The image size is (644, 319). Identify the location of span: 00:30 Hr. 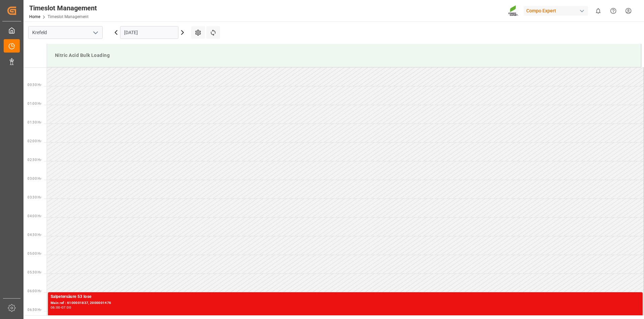
(34, 85).